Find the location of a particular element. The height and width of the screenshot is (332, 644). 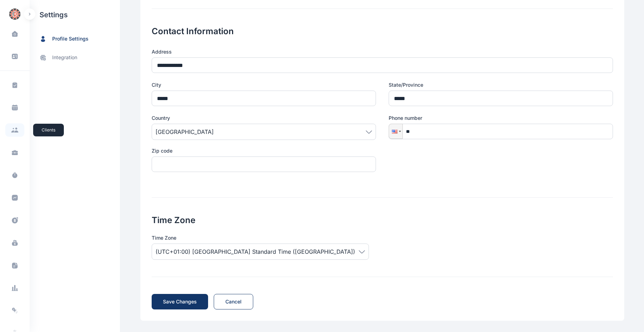

button: Cancel is located at coordinates (234, 302).